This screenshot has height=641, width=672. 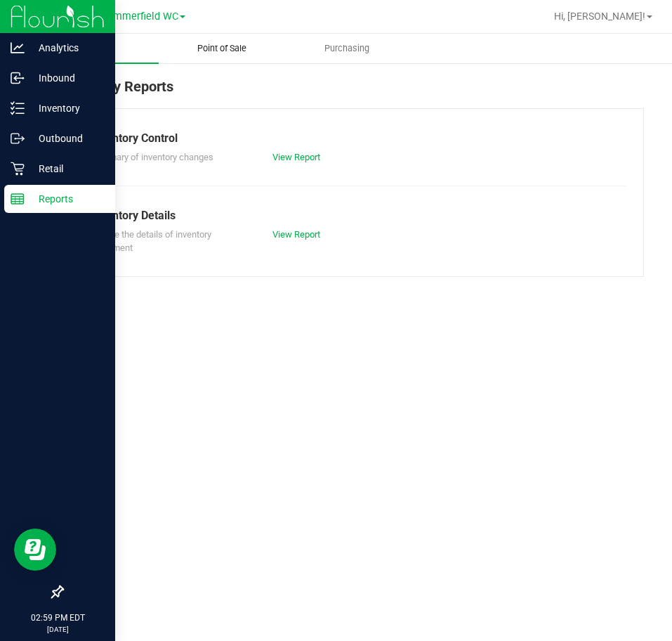 What do you see at coordinates (17, 169) in the screenshot?
I see `inline-svg: Retail` at bounding box center [17, 169].